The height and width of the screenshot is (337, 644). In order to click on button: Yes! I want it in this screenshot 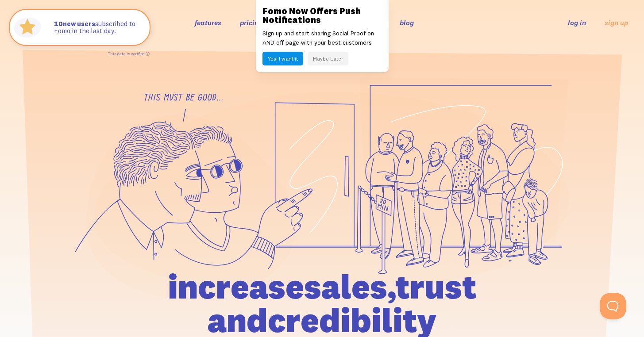, I will do `click(283, 58)`.